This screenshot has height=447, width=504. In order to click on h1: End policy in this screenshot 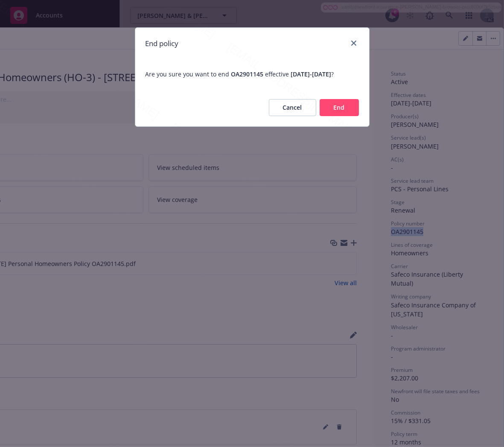, I will do `click(162, 44)`.